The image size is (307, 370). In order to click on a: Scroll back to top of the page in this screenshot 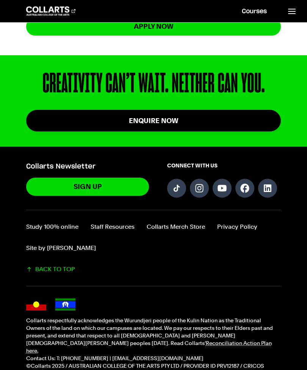, I will do `click(153, 269)`.